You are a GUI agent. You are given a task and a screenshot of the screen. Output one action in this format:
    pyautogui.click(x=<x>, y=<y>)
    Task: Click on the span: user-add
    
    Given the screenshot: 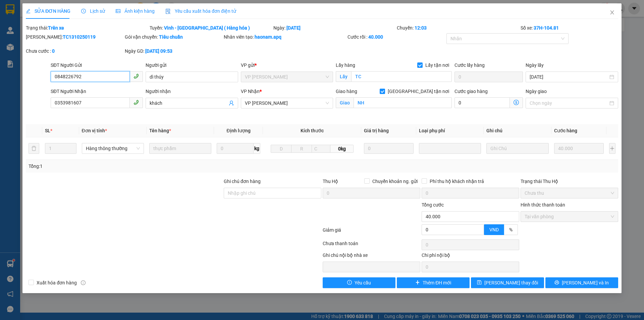 What is the action you would take?
    pyautogui.click(x=231, y=103)
    